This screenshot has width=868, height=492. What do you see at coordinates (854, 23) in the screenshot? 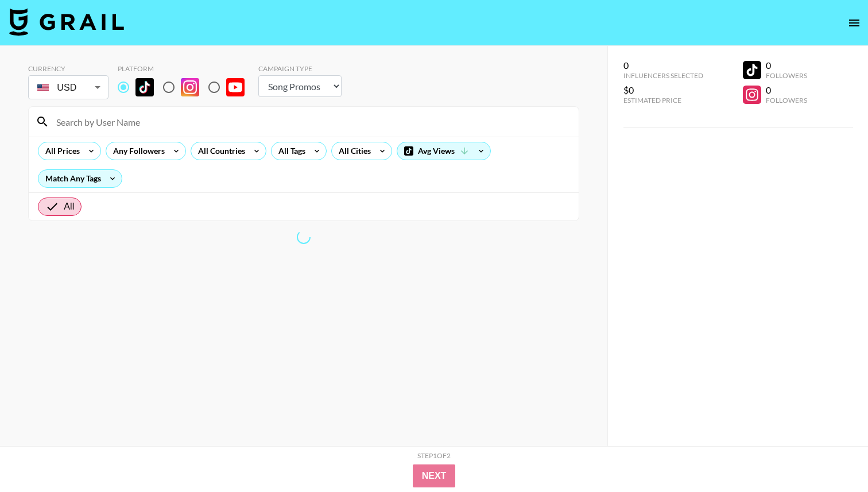
I see `button: open drawer` at bounding box center [854, 23].